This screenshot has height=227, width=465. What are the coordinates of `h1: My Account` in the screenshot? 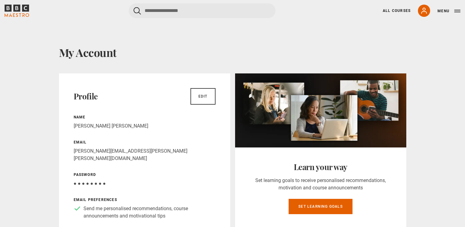 It's located at (233, 52).